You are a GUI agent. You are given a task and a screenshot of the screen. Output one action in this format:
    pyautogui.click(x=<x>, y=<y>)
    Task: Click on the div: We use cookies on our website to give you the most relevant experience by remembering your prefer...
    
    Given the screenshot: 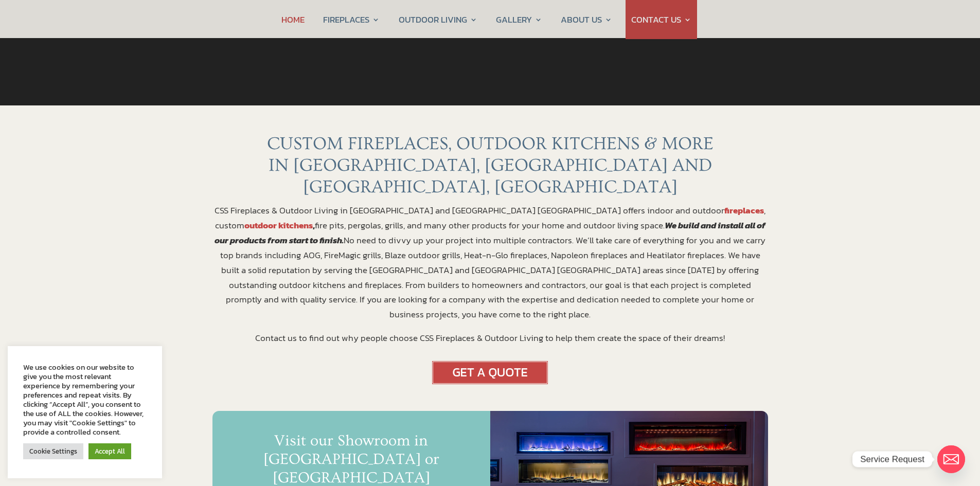 What is the action you would take?
    pyautogui.click(x=85, y=400)
    